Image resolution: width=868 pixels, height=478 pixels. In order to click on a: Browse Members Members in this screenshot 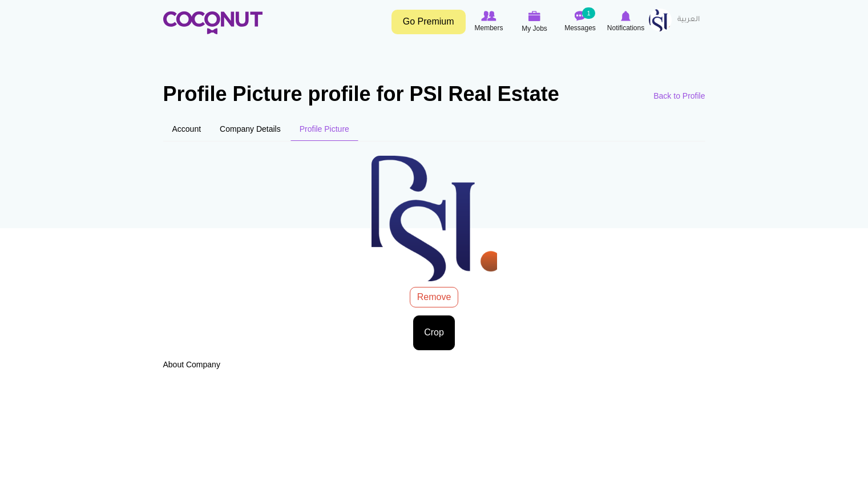, I will do `click(489, 21)`.